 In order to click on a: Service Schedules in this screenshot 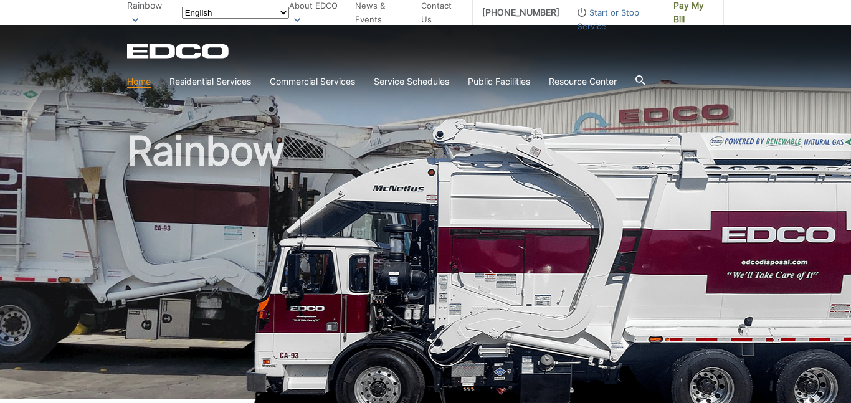, I will do `click(411, 82)`.